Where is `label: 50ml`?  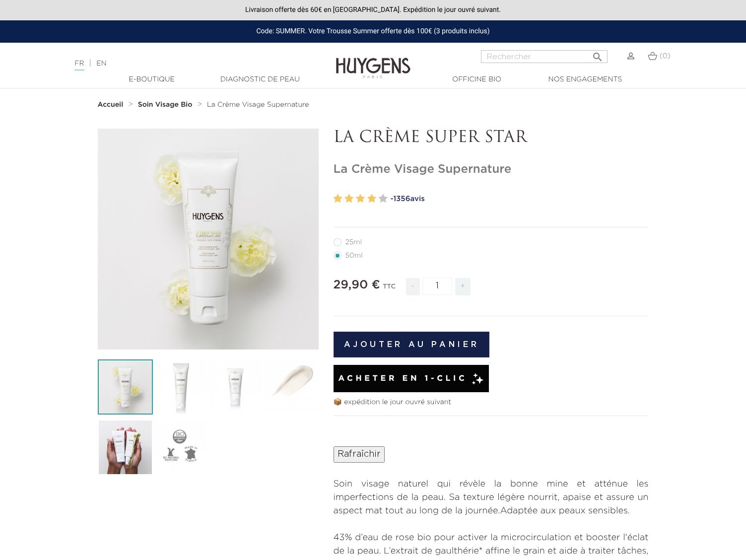 label: 50ml is located at coordinates (354, 255).